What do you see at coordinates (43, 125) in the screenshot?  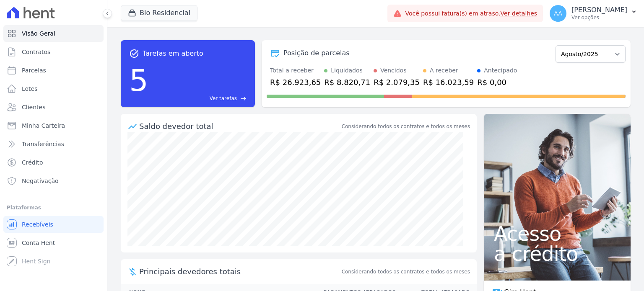 I see `span: Minha Carteira` at bounding box center [43, 125].